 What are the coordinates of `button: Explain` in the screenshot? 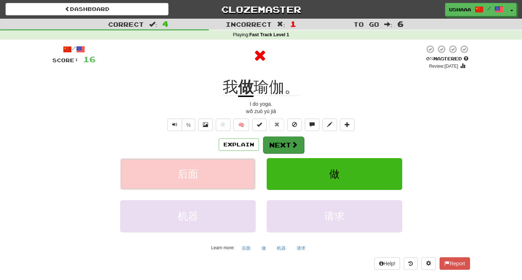 It's located at (239, 145).